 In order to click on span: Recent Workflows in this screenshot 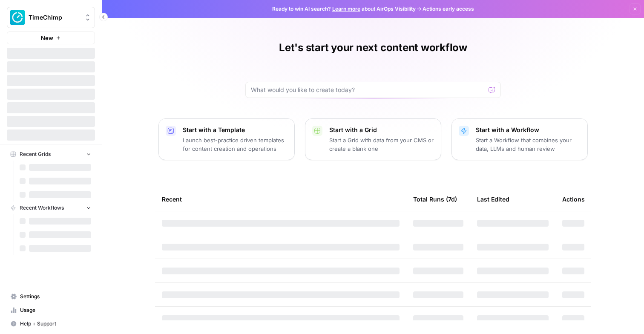, I will do `click(42, 208)`.